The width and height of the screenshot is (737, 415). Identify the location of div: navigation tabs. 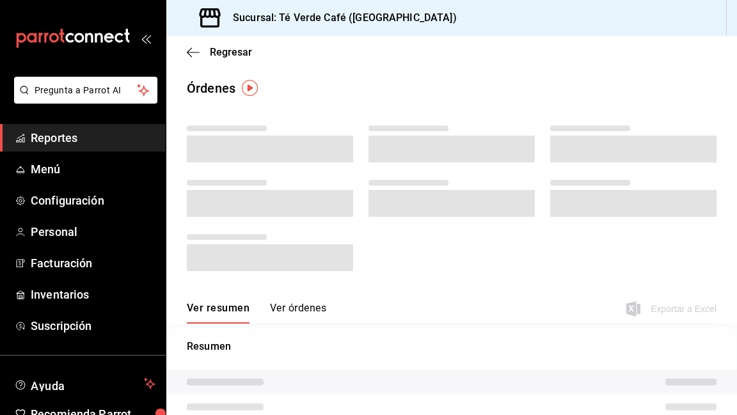
(257, 313).